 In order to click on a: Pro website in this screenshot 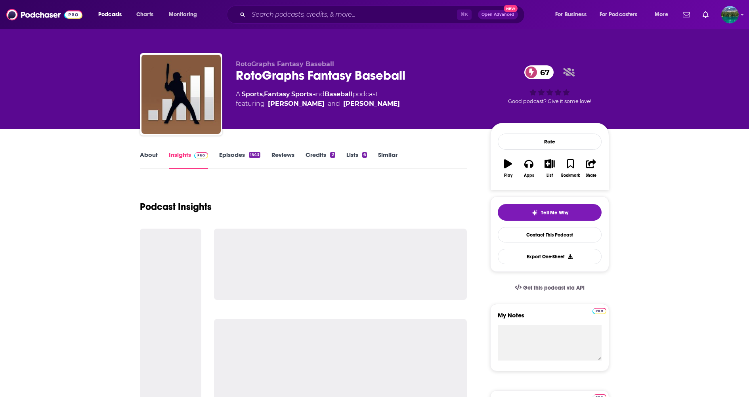, I will do `click(599, 310)`.